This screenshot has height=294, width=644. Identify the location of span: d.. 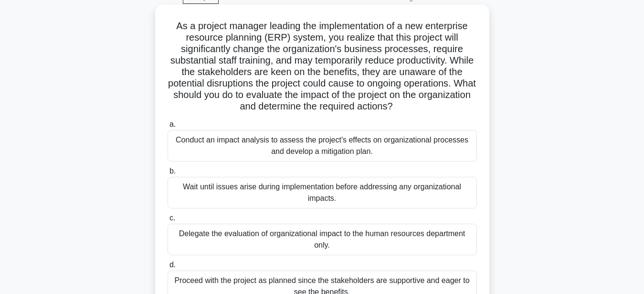
(173, 264).